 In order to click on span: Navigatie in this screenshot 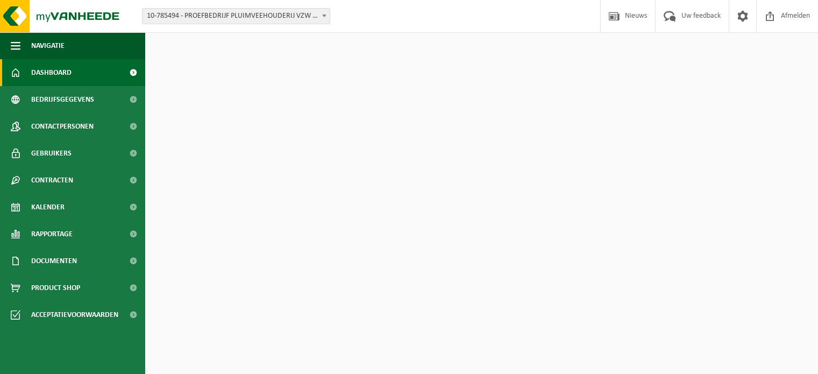, I will do `click(48, 46)`.